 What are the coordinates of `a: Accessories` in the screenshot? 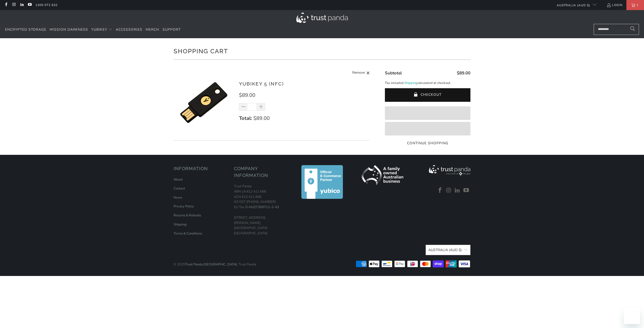 It's located at (129, 30).